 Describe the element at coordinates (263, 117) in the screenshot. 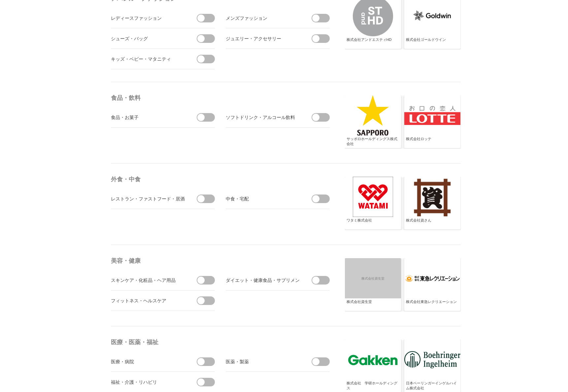

I see `div: ソフトドリンク・アルコール飲料` at that location.